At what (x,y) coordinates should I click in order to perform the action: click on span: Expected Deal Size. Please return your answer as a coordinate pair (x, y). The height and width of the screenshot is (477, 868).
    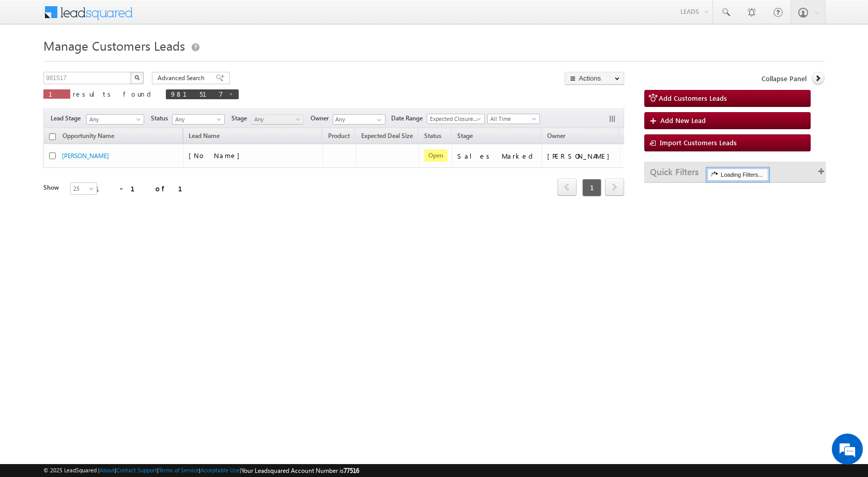
    Looking at the image, I should click on (387, 136).